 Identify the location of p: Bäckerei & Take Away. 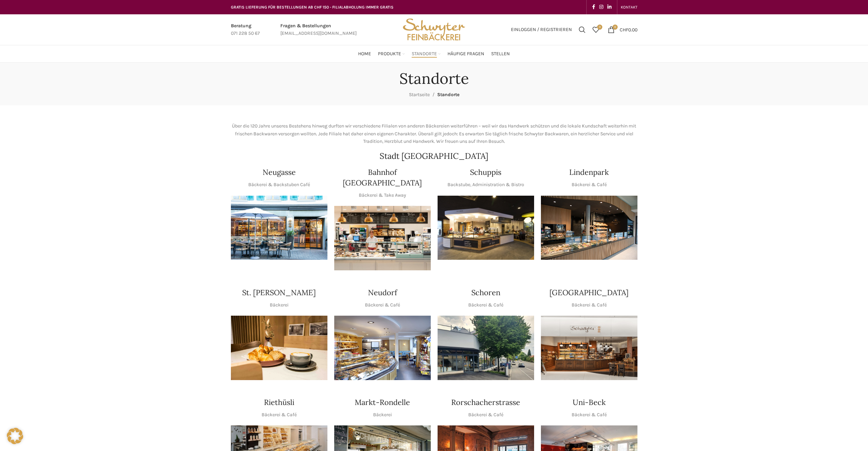
(383, 195).